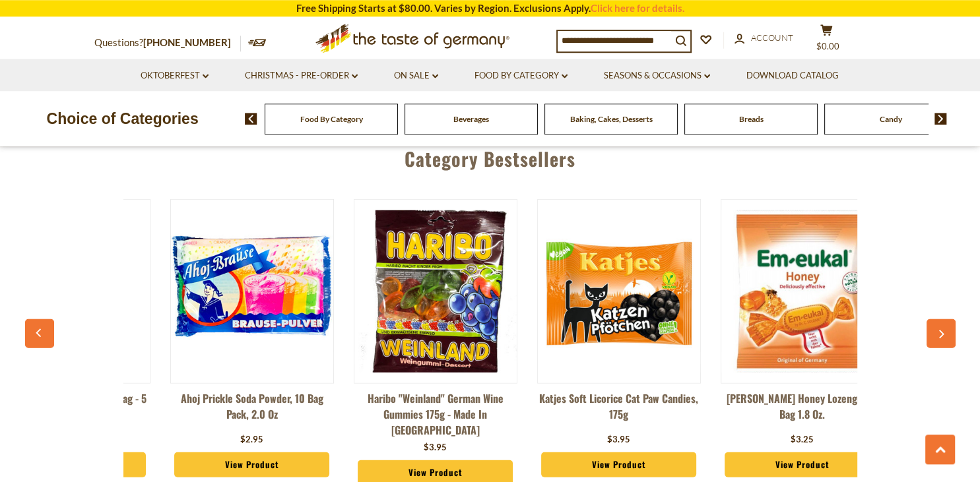  What do you see at coordinates (891, 119) in the screenshot?
I see `a: Candy` at bounding box center [891, 119].